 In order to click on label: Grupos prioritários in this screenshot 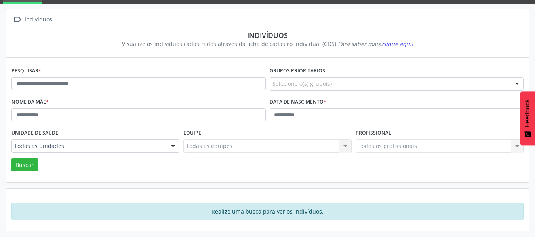, I will do `click(297, 71)`.